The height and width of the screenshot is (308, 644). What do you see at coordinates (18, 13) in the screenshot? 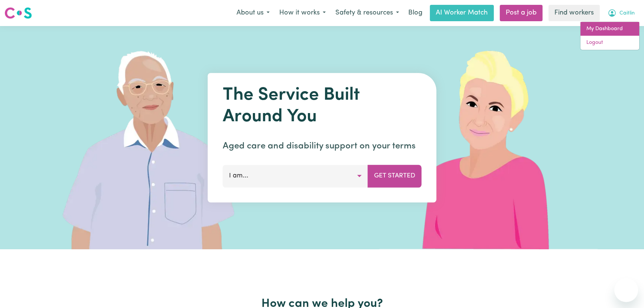
I see `img: Careseekers logo` at bounding box center [18, 13].